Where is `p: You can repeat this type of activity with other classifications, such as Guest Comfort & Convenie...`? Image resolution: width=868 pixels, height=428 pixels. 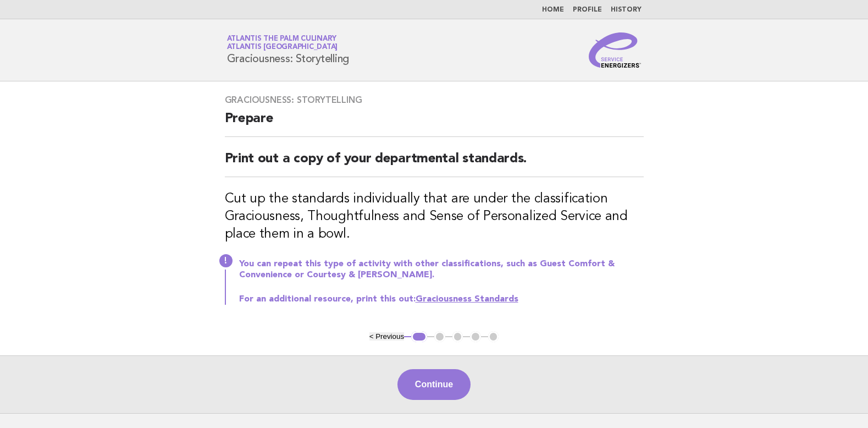
p: You can repeat this type of activity with other classifications, such as Guest Comfort & Convenie... is located at coordinates (441, 269).